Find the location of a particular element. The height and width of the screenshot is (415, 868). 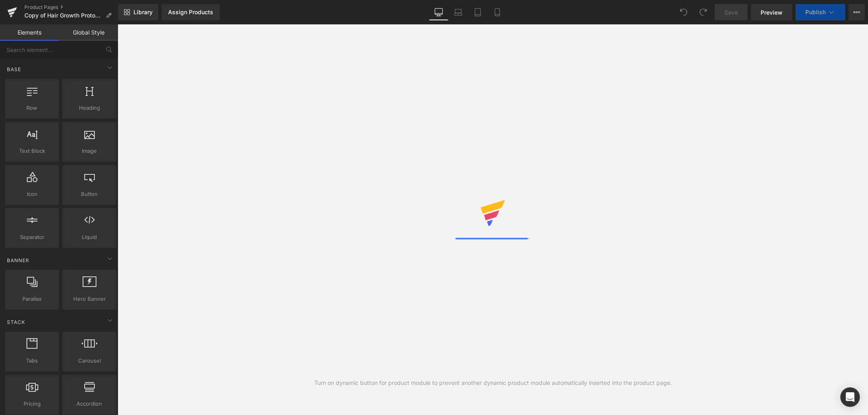

span: Parallax is located at coordinates (32, 299).